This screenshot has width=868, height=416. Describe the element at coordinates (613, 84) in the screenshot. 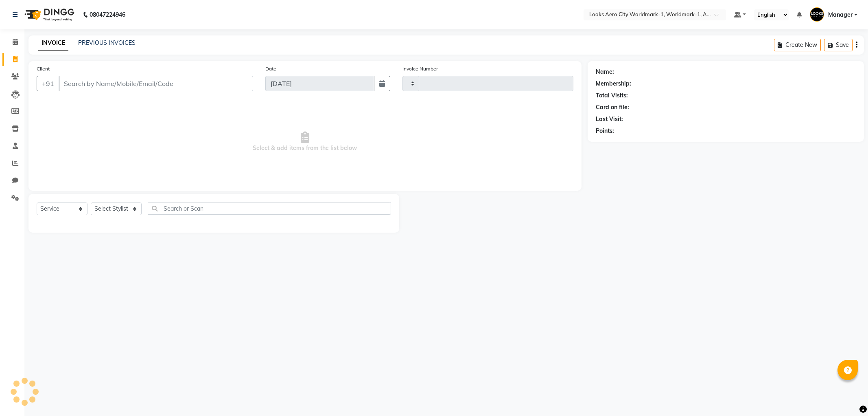

I see `div: Membership:` at that location.